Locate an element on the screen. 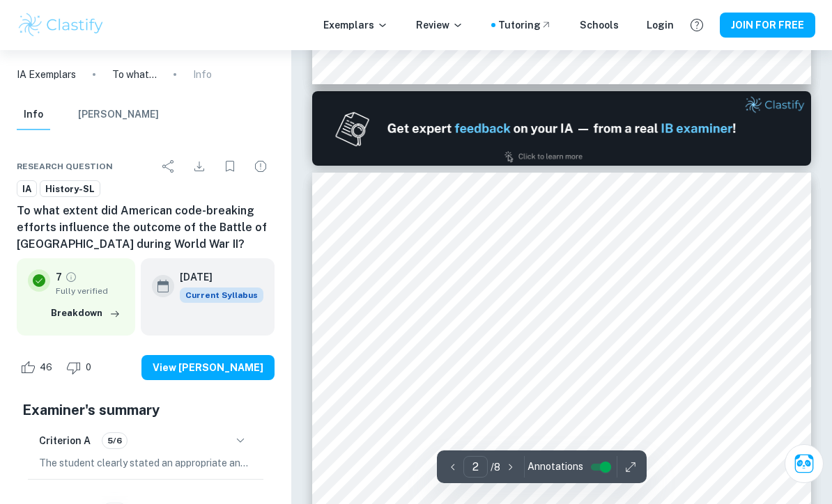 This screenshot has height=504, width=832. div: Like is located at coordinates (39, 368).